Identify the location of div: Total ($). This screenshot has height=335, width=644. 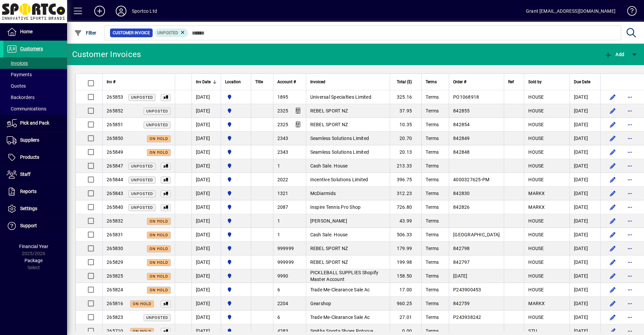
(407, 82).